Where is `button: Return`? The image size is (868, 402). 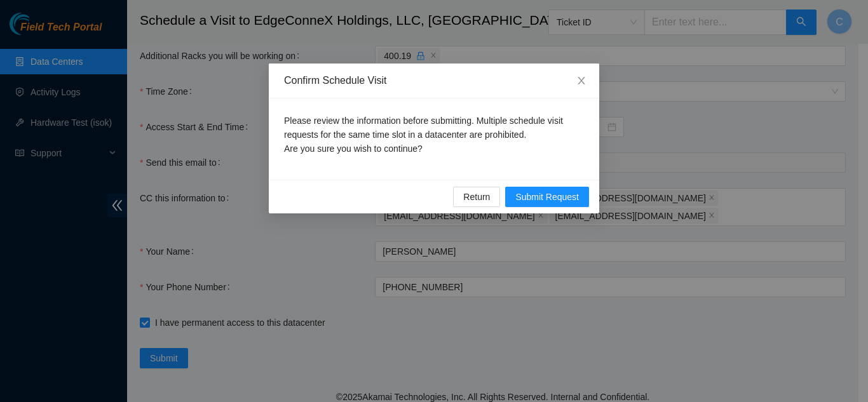
button: Return is located at coordinates (477, 197).